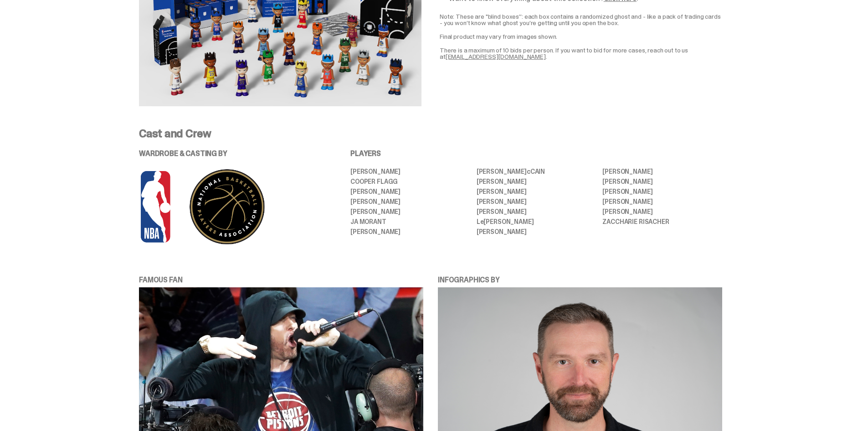 The height and width of the screenshot is (431, 868). Describe the element at coordinates (431, 133) in the screenshot. I see `p: Cast and Crew` at that location.